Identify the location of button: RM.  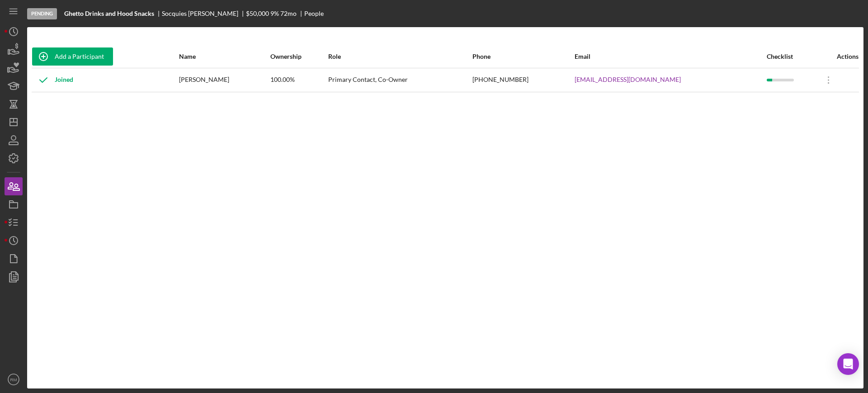
(13, 379).